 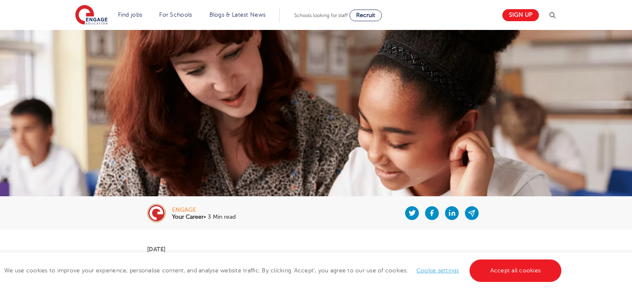 What do you see at coordinates (91, 15) in the screenshot?
I see `img: Engage Education` at bounding box center [91, 15].